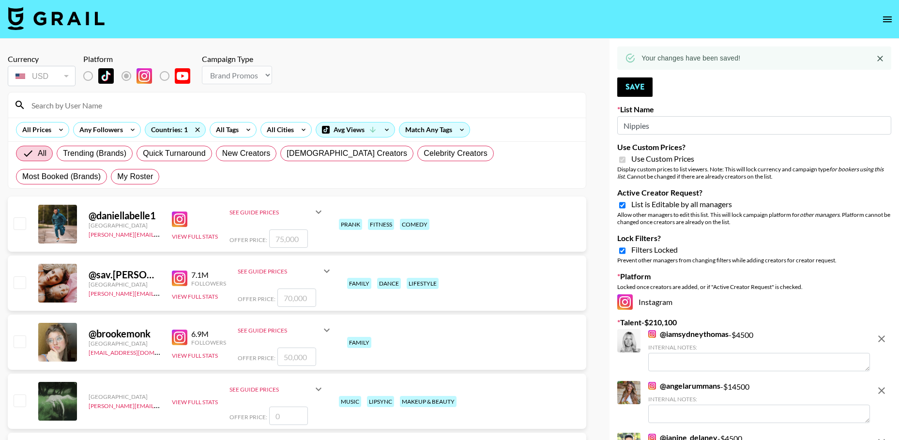  What do you see at coordinates (754, 109) in the screenshot?
I see `label: List Name` at bounding box center [754, 109].